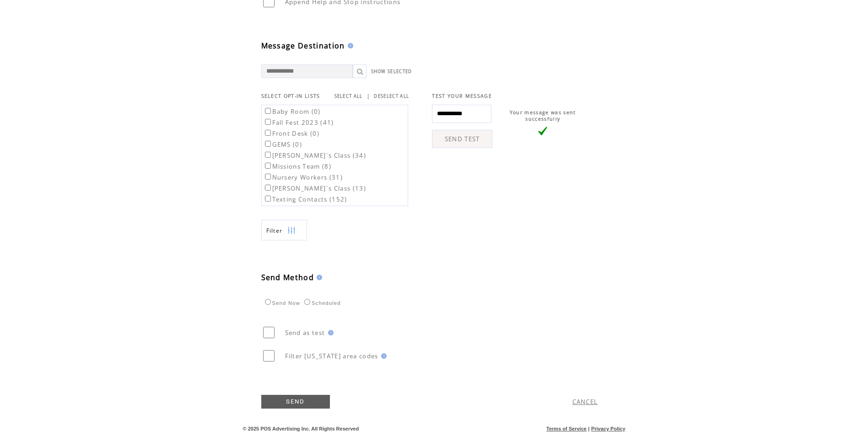 The width and height of the screenshot is (868, 436). What do you see at coordinates (295, 402) in the screenshot?
I see `a: SEND` at bounding box center [295, 402].